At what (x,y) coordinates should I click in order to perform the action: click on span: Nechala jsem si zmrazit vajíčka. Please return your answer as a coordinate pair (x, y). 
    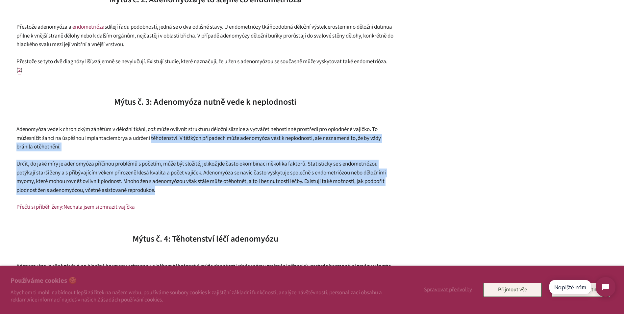
    Looking at the image, I should click on (99, 207).